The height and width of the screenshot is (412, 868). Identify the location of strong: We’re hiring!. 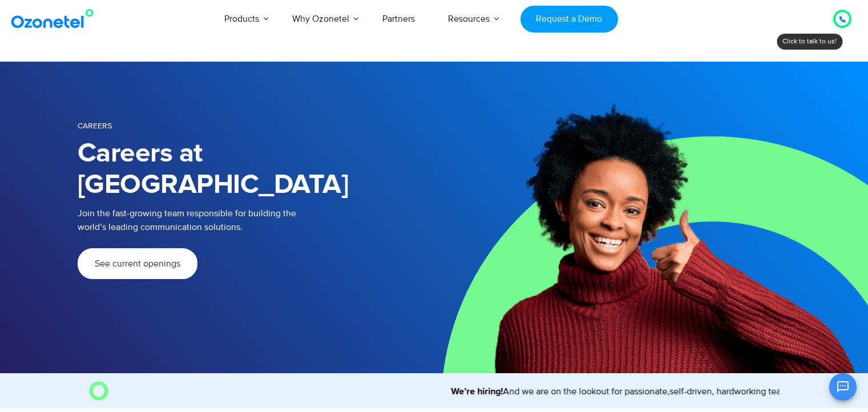
(466, 392).